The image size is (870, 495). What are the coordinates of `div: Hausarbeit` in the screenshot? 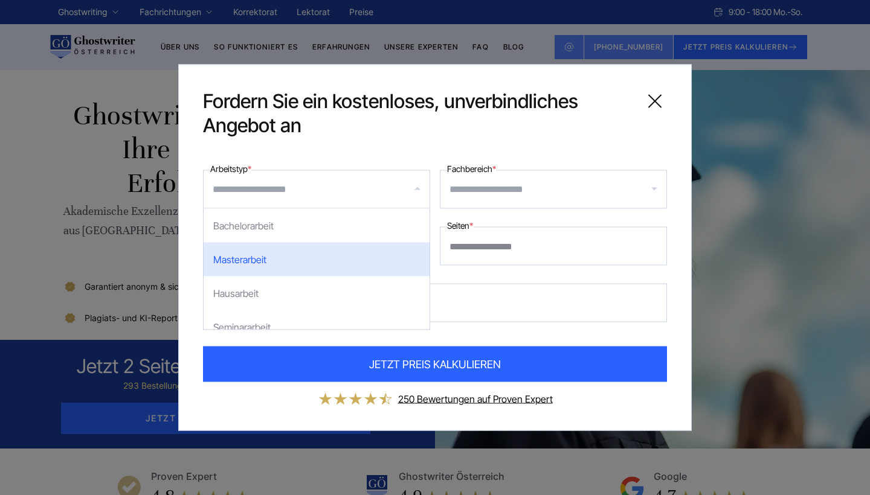 It's located at (317, 294).